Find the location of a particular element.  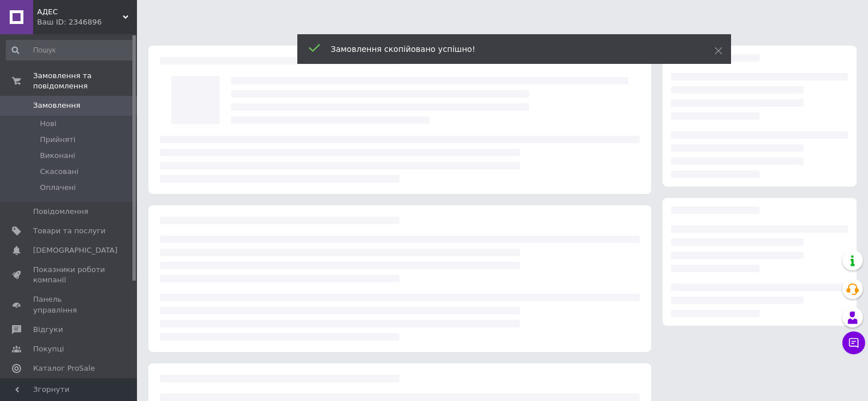

span: Показники роботи компанії is located at coordinates (69, 275).